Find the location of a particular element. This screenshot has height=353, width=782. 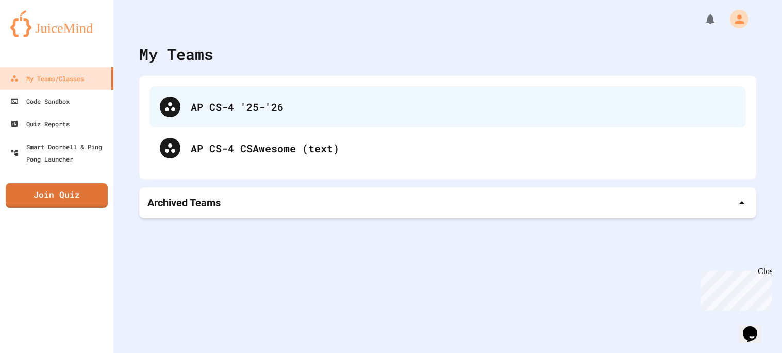

p: Archived Teams is located at coordinates (184, 203).